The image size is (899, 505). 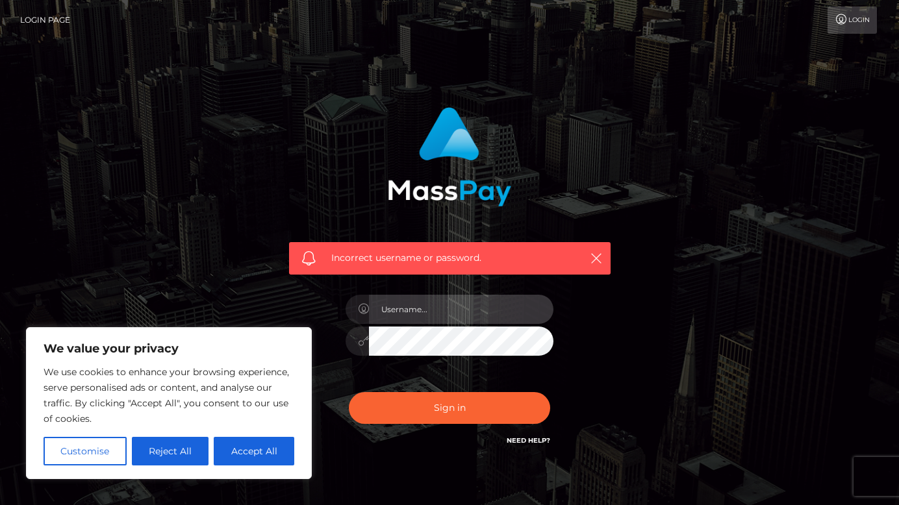 What do you see at coordinates (461, 309) in the screenshot?
I see `input: Username...` at bounding box center [461, 309].